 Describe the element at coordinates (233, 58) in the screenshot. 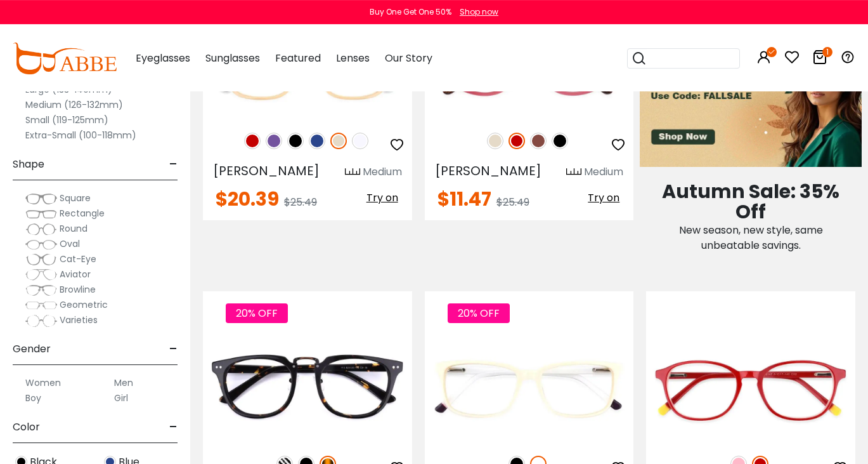

I see `span: Sunglasses` at that location.